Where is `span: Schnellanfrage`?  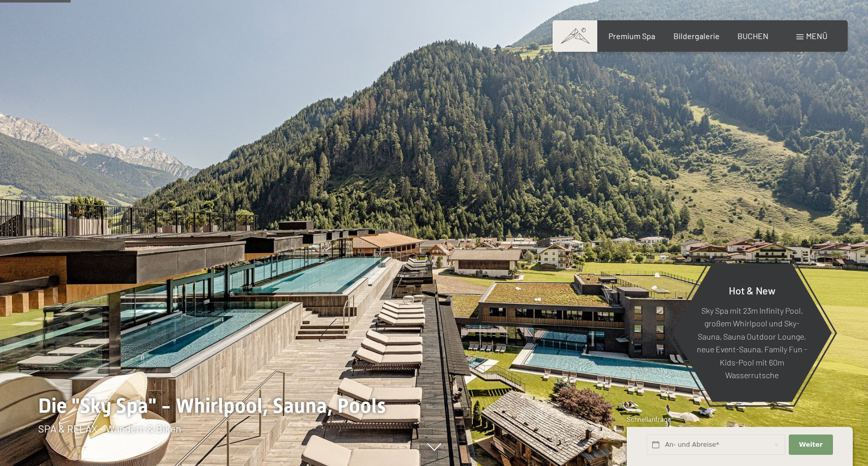 span: Schnellanfrage is located at coordinates (648, 419).